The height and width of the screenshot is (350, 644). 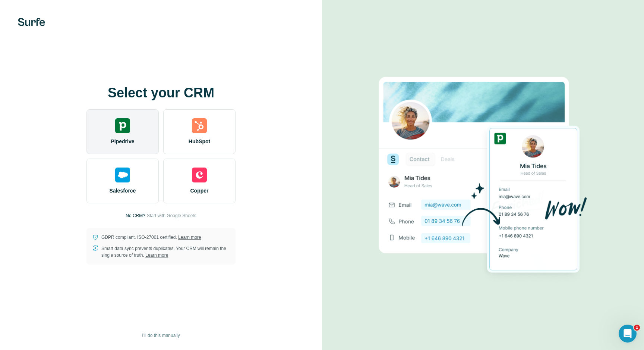 I want to click on img: PIPEDRIVE image, so click(x=483, y=175).